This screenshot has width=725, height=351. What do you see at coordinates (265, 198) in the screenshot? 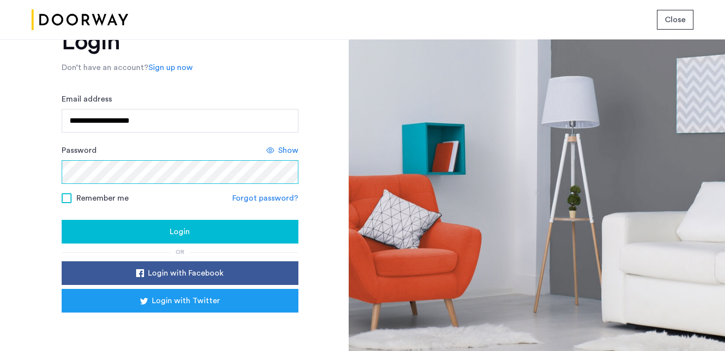
I see `a: Forgot password?` at bounding box center [265, 198].